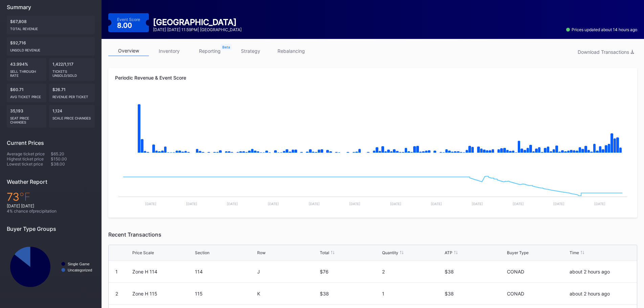 The image size is (644, 308). Describe the element at coordinates (210, 51) in the screenshot. I see `a: reporting` at that location.